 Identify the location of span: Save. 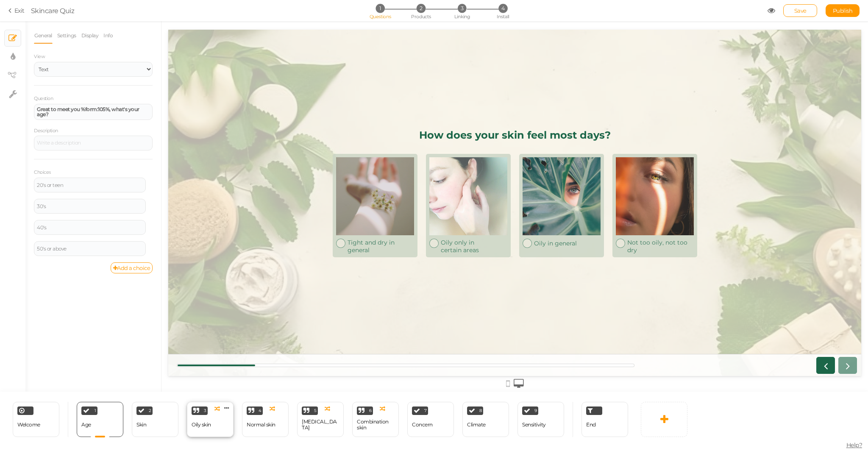
(800, 11).